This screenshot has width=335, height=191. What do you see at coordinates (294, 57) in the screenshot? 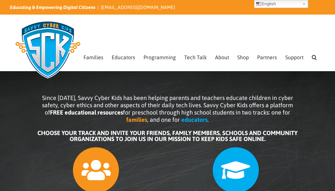
I see `span: Support` at bounding box center [294, 57].